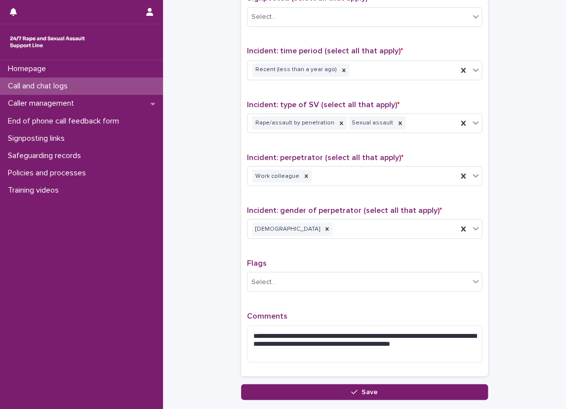 Image resolution: width=566 pixels, height=409 pixels. I want to click on div: Work colleague, so click(277, 176).